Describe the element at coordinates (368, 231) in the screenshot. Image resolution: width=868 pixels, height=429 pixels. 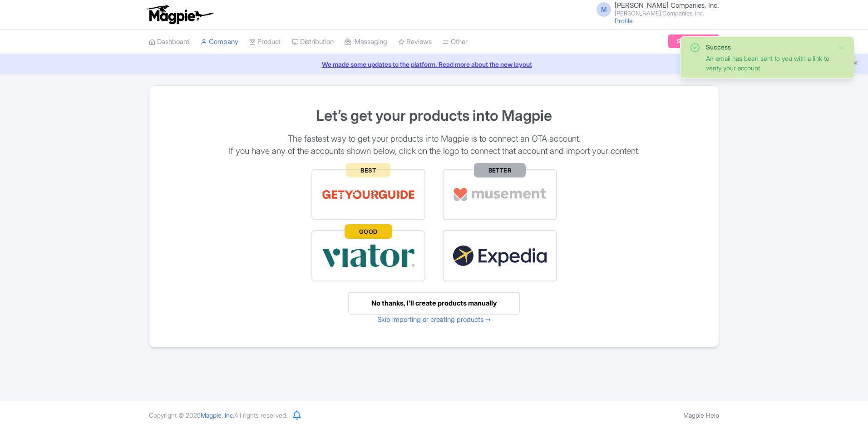
I see `span: GOOD` at that location.